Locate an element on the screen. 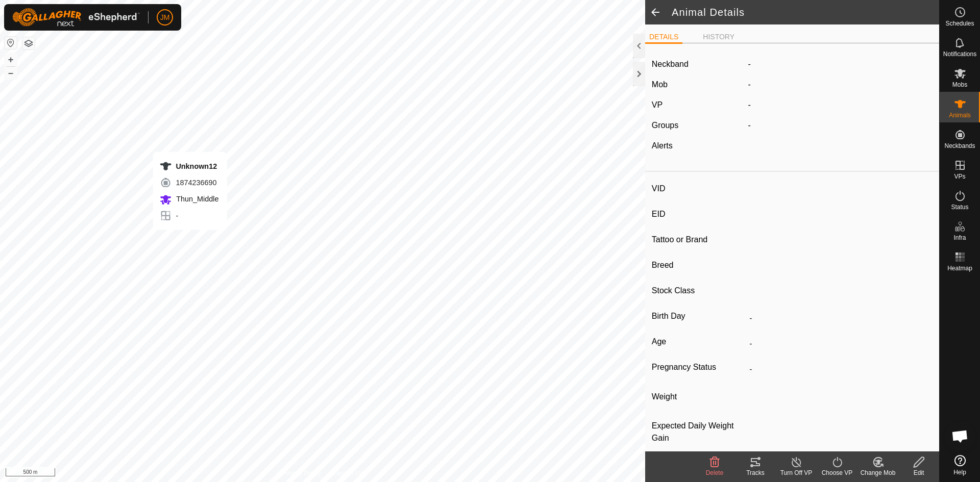 The image size is (980, 482). span: VPs is located at coordinates (960, 177).